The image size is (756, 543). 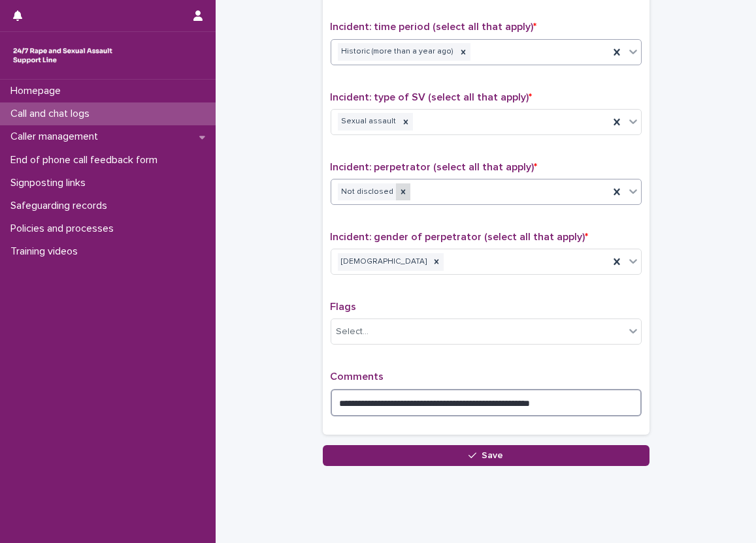 What do you see at coordinates (397, 51) in the screenshot?
I see `div: Historic (more than a year ago)` at bounding box center [397, 51].